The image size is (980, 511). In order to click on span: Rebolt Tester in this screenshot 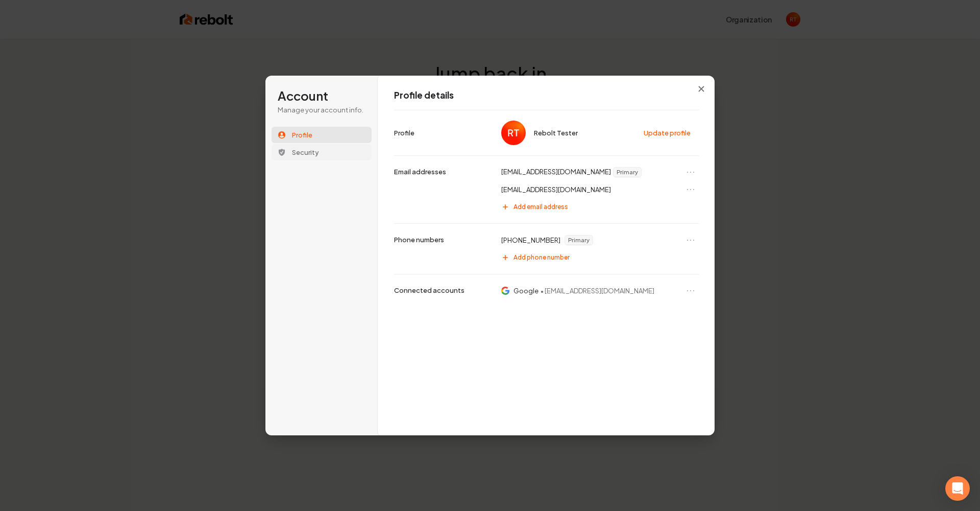, I will do `click(556, 133)`.